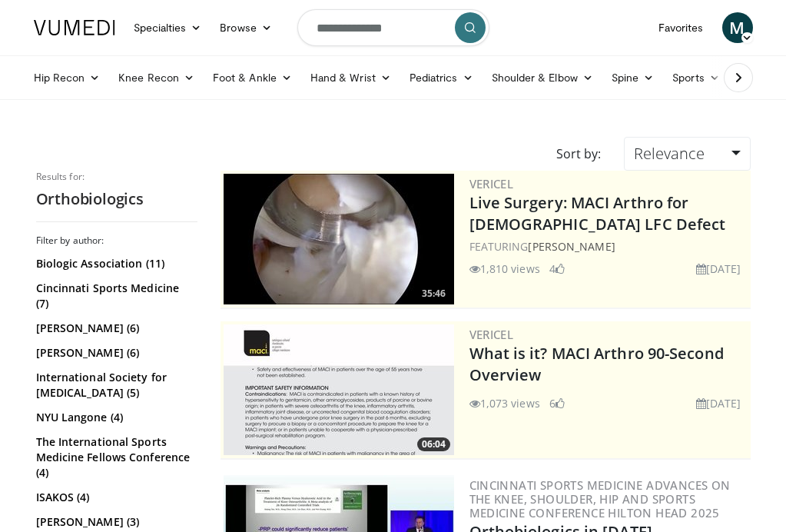 Image resolution: width=786 pixels, height=532 pixels. Describe the element at coordinates (504, 402) in the screenshot. I see `li: 1,073 views` at that location.